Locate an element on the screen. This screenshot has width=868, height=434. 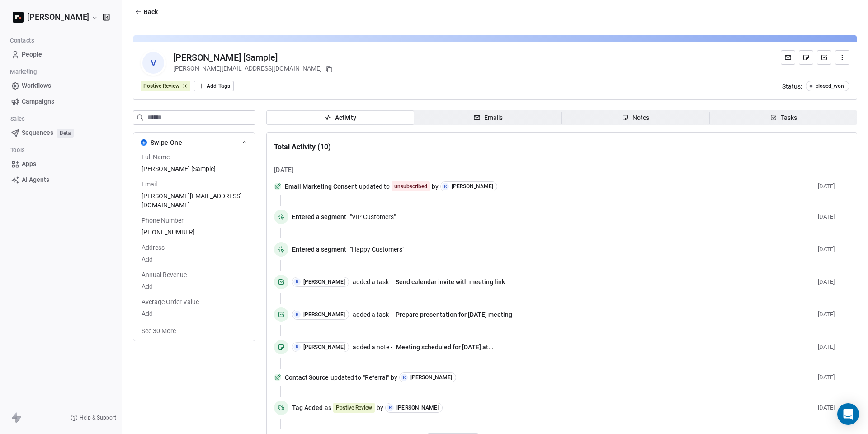
span: Total Activity (10) is located at coordinates (302, 147).